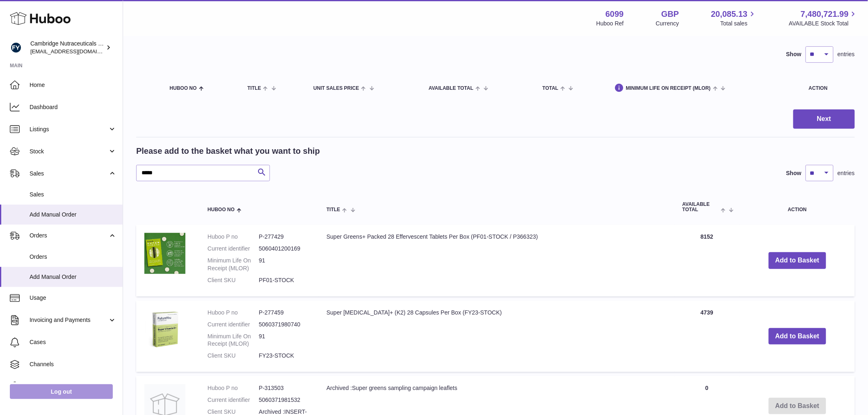  I want to click on div: Cambridge Nutraceuticals Ltd, so click(67, 47).